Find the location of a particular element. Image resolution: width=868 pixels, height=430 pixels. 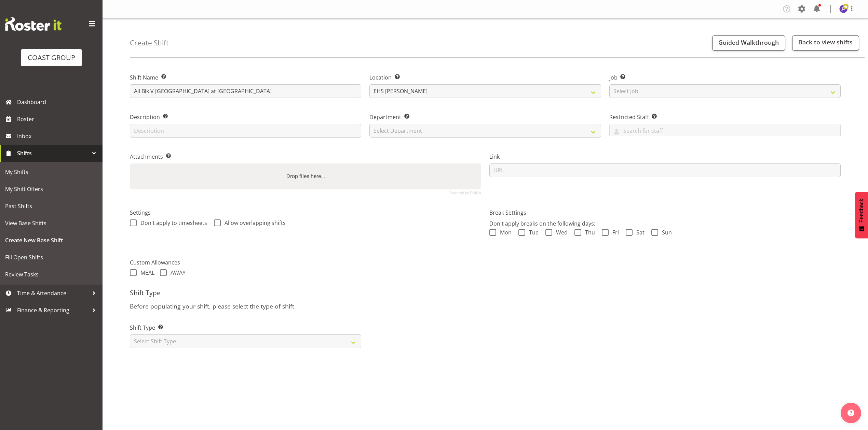

img: Rosterit website logo is located at coordinates (33, 24).